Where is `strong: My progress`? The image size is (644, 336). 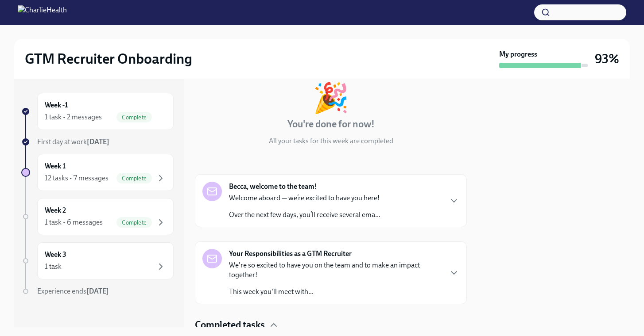
strong: My progress is located at coordinates (518, 54).